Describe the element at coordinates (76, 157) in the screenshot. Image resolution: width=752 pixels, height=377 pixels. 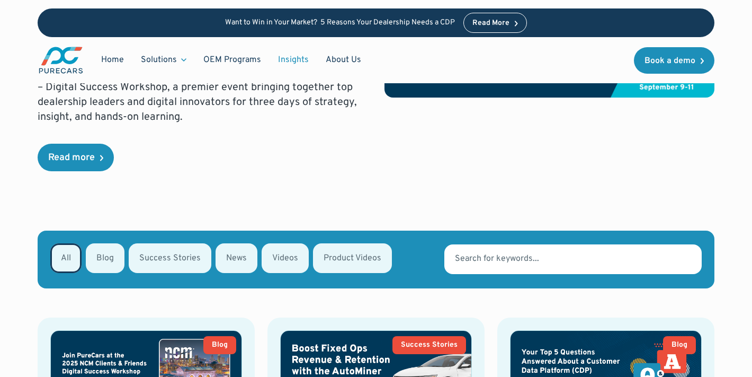
I see `a: Read more` at that location.